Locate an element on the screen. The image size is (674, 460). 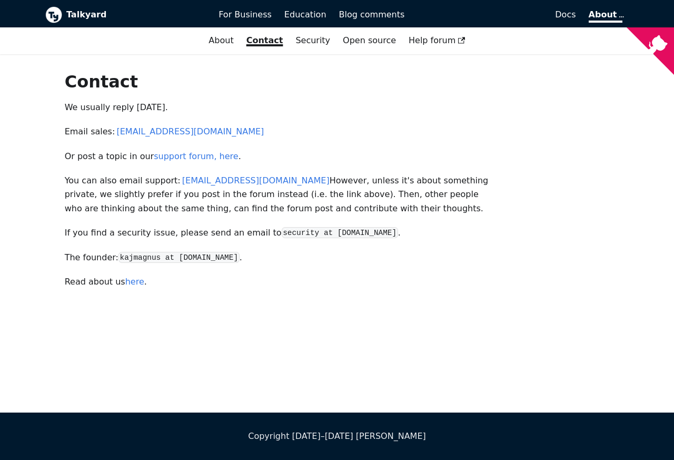
a: here is located at coordinates (135, 281).